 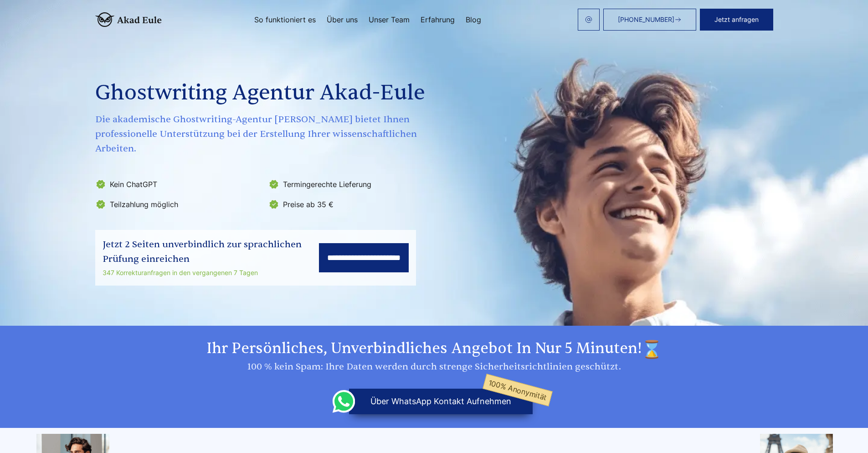 What do you see at coordinates (437, 19) in the screenshot?
I see `a: Erfahrung` at bounding box center [437, 19].